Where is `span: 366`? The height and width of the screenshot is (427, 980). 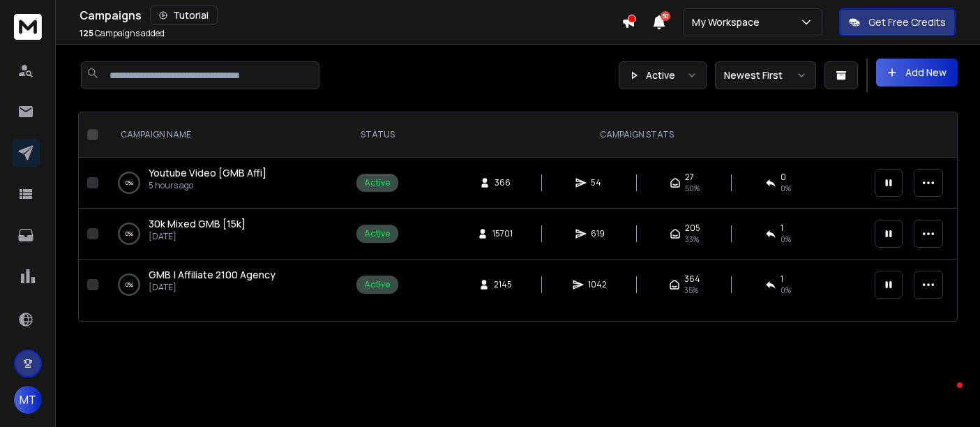 span: 366 is located at coordinates (502, 183).